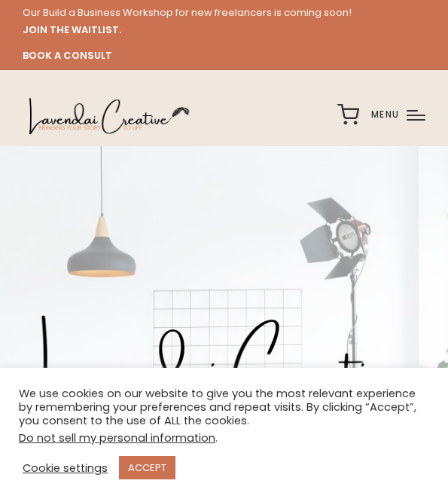 This screenshot has width=448, height=502. What do you see at coordinates (67, 56) in the screenshot?
I see `a: BOOK A CONSULT` at bounding box center [67, 56].